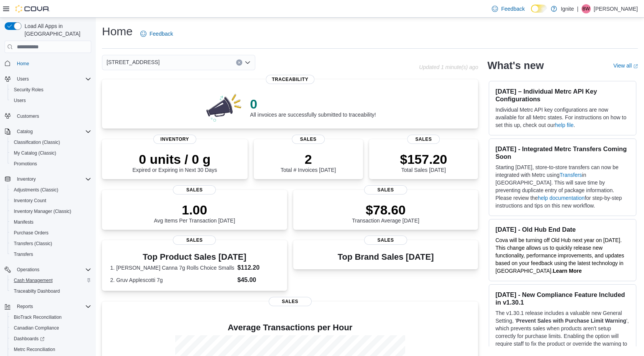 This screenshot has height=356, width=644. Describe the element at coordinates (37, 328) in the screenshot. I see `a: Canadian Compliance` at that location.